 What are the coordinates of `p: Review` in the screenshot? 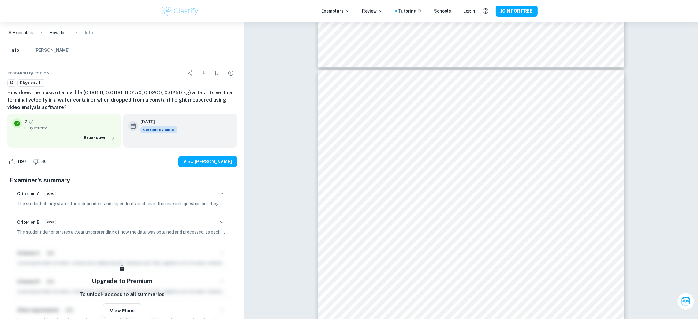 It's located at (372, 11).